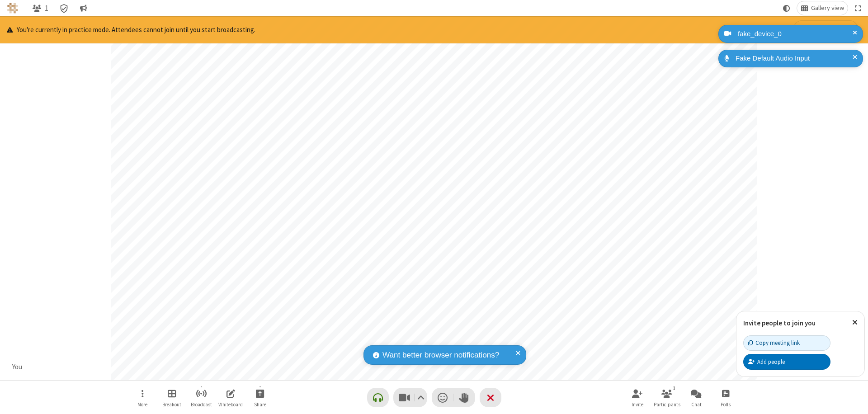  What do you see at coordinates (696, 397) in the screenshot?
I see `button: Open chat` at bounding box center [696, 397].